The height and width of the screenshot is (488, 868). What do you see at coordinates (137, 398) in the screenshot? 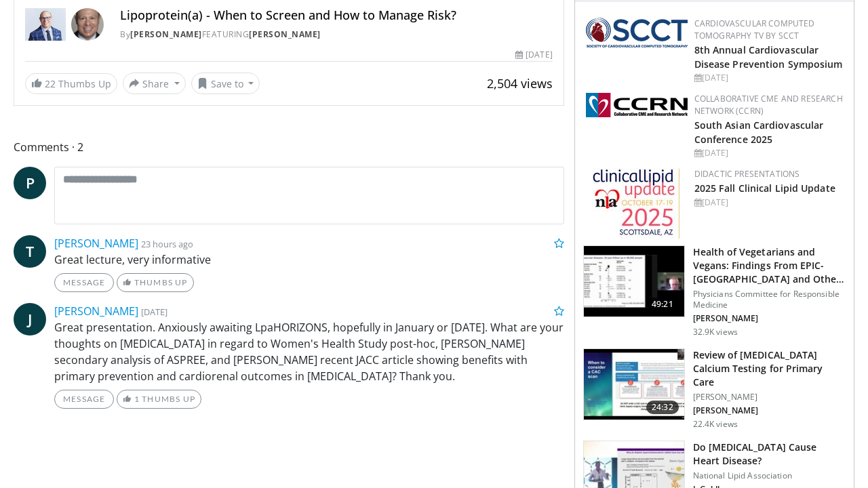
I see `span: 1` at bounding box center [137, 398].